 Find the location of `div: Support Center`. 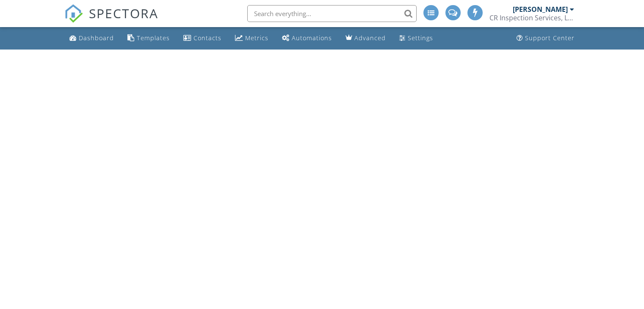

div: Support Center is located at coordinates (549, 38).